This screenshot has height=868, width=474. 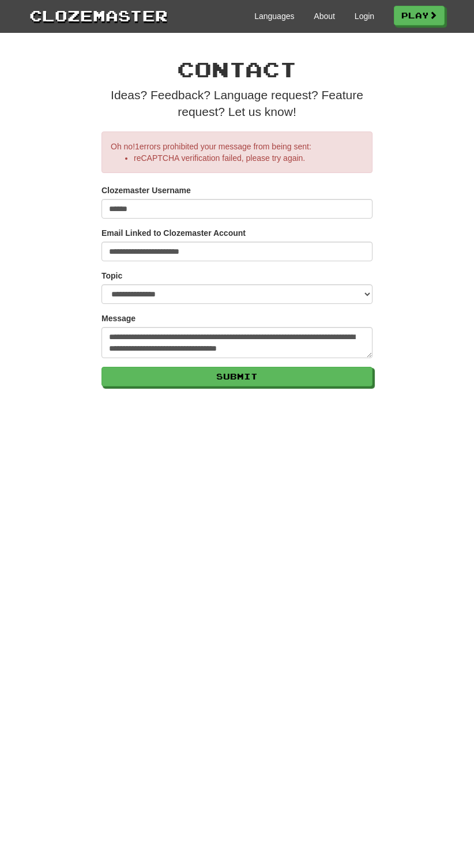 I want to click on a: Play, so click(x=419, y=15).